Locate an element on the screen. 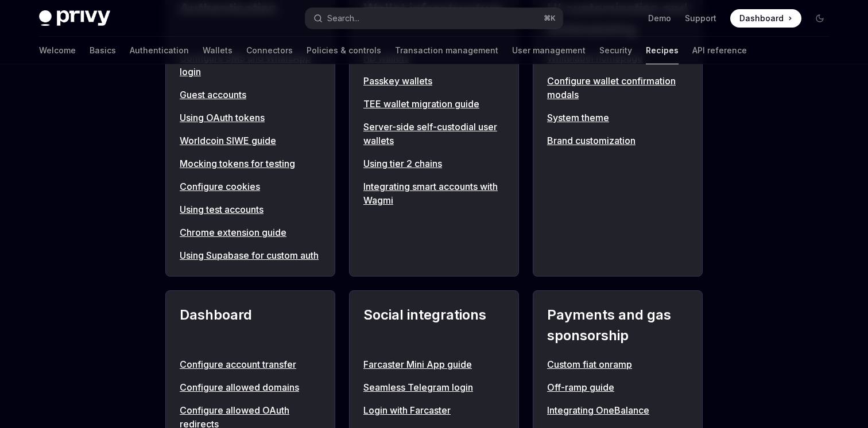  a: Using tier 2 chains is located at coordinates (434, 163).